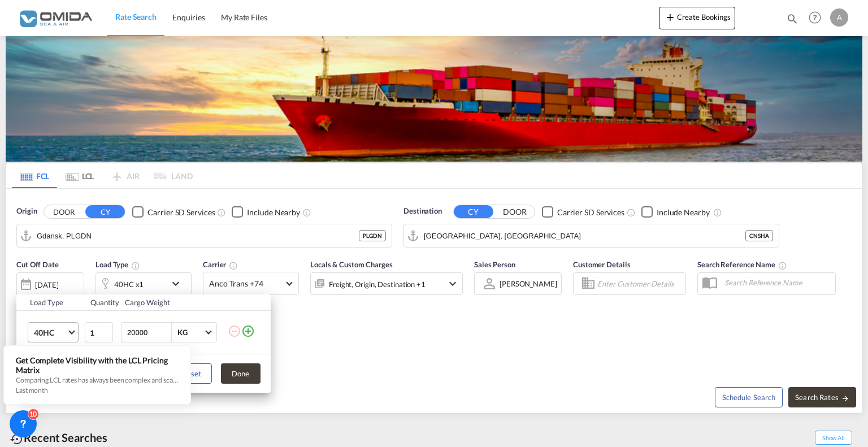 The height and width of the screenshot is (447, 868). Describe the element at coordinates (149, 332) in the screenshot. I see `input: Enter Weight` at that location.